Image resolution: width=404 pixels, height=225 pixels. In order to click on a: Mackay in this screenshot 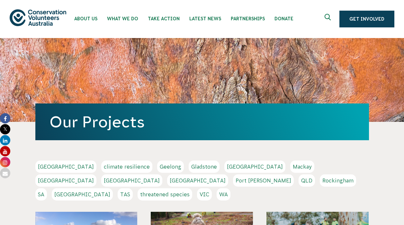, I will do `click(302, 166)`.